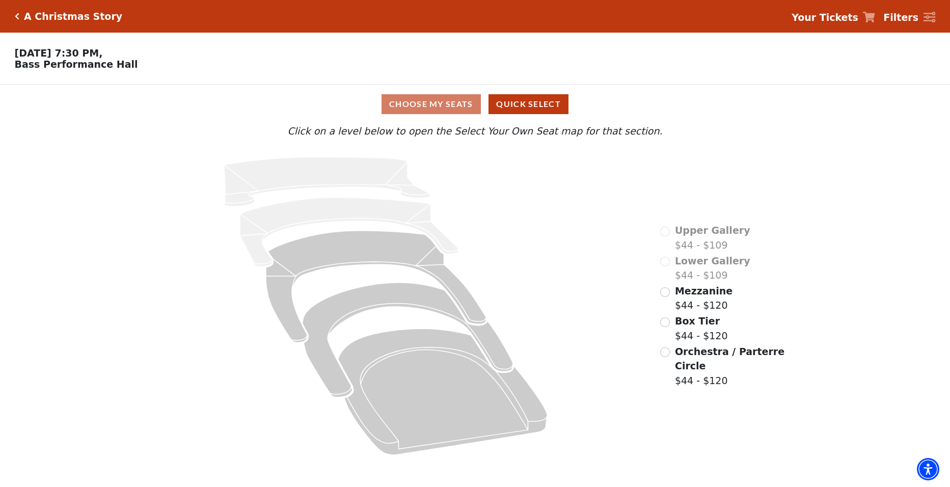 The width and height of the screenshot is (950, 487). What do you see at coordinates (17, 16) in the screenshot?
I see `a: Click here to go back to filters` at bounding box center [17, 16].